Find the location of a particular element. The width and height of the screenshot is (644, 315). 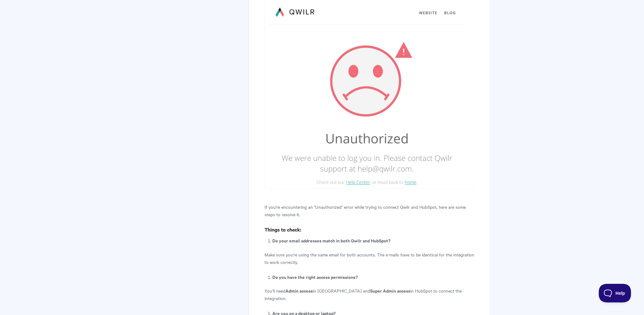

p: Make sure you're using the same email for both accounts. The e-mails have to be identical for the... is located at coordinates (369, 259).